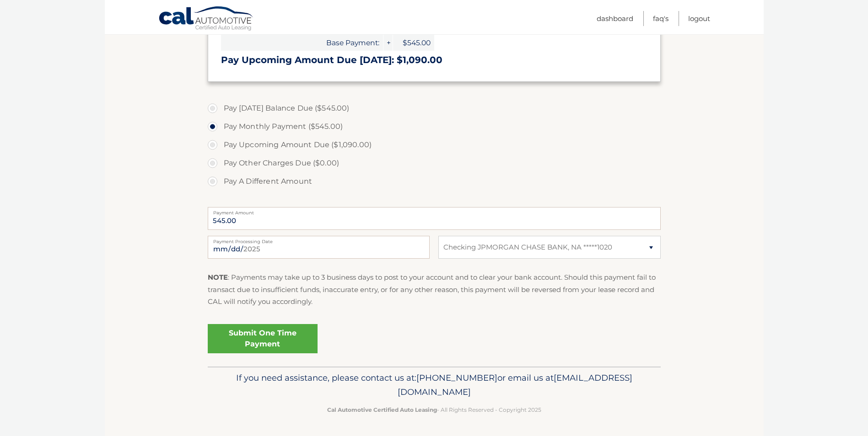  What do you see at coordinates (434, 218) in the screenshot?
I see `input: Payment Amount` at bounding box center [434, 218].